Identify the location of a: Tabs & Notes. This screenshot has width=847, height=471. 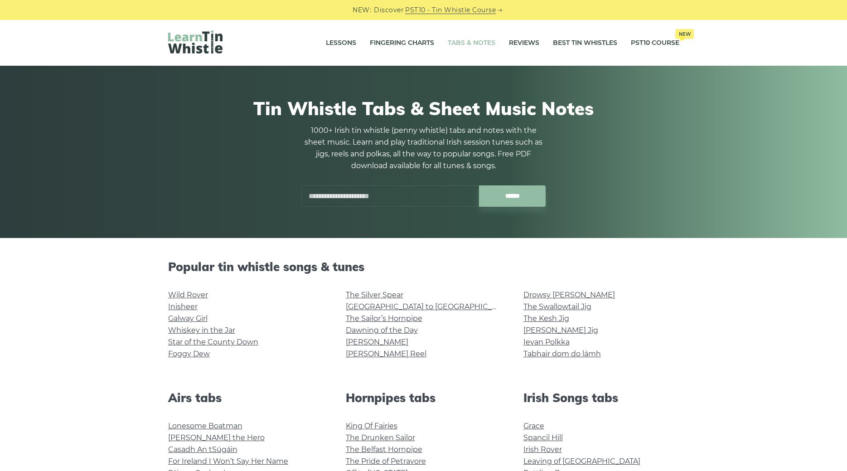
(471, 43).